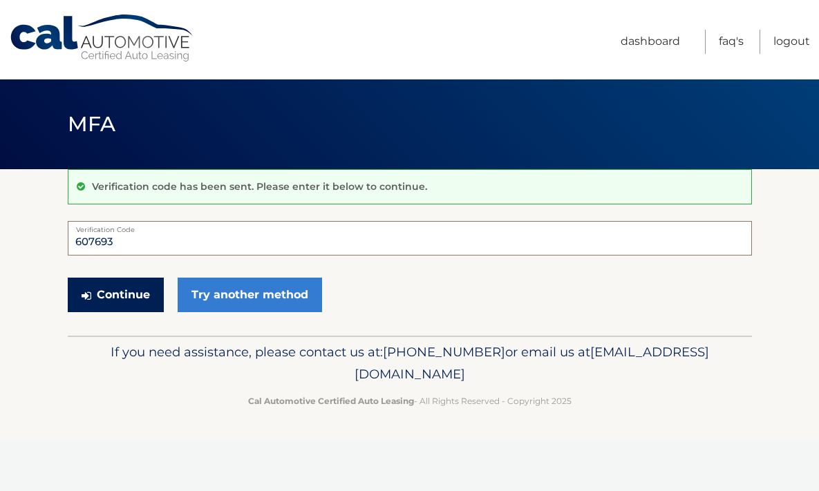  What do you see at coordinates (650, 41) in the screenshot?
I see `a: Dashboard` at bounding box center [650, 41].